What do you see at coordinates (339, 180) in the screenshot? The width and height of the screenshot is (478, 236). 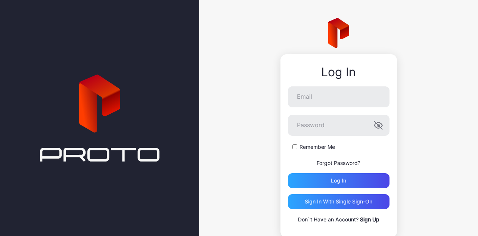 I see `div: Log in` at bounding box center [339, 180].